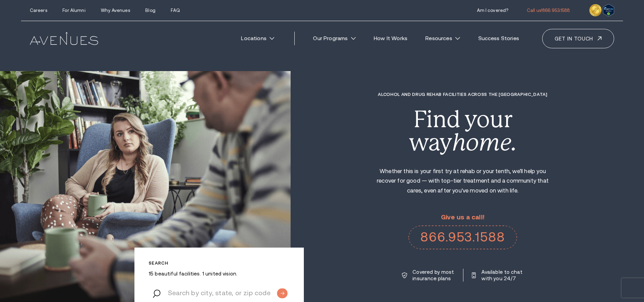 This screenshot has width=644, height=302. What do you see at coordinates (499, 38) in the screenshot?
I see `a: Success Stories` at bounding box center [499, 38].